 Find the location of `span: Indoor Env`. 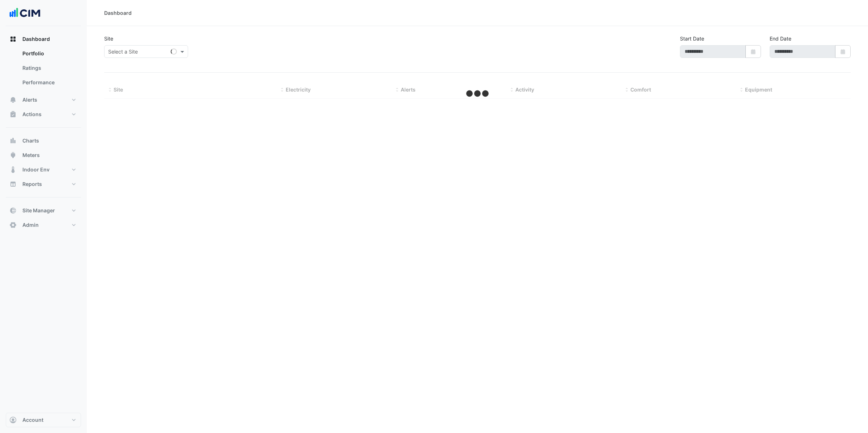

span: Indoor Env is located at coordinates (36, 170).